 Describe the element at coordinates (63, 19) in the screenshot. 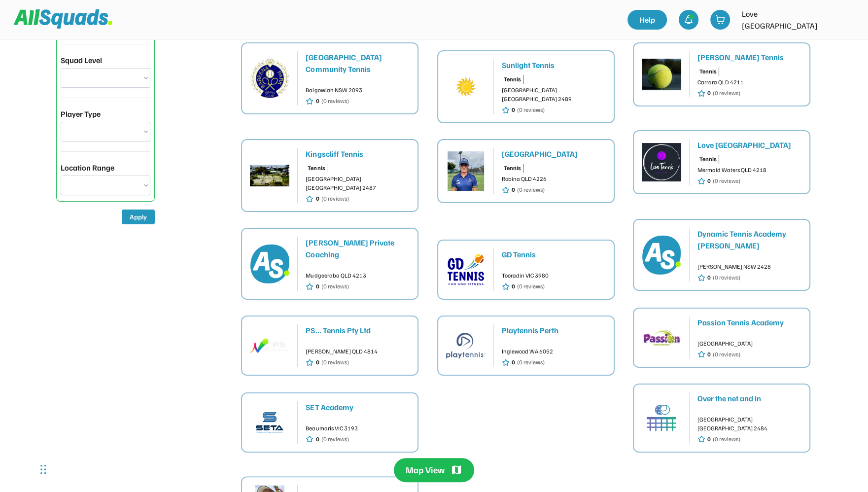

I see `img: Squad%20Logo.svg` at that location.